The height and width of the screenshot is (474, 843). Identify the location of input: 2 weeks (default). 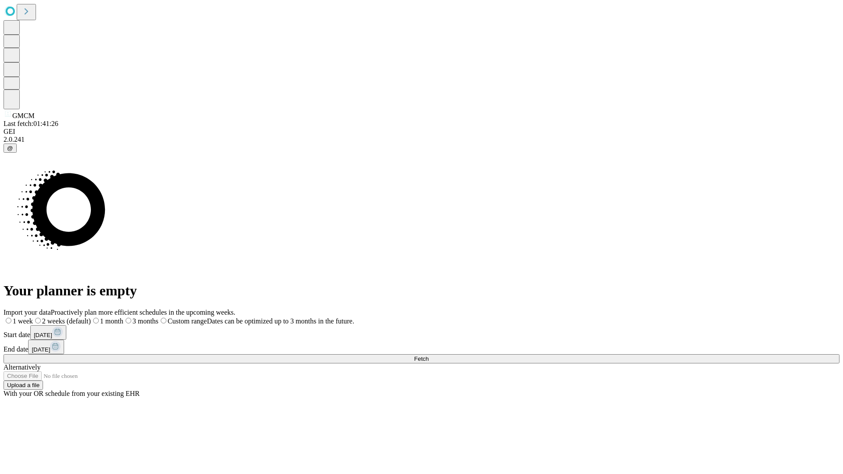
(38, 320).